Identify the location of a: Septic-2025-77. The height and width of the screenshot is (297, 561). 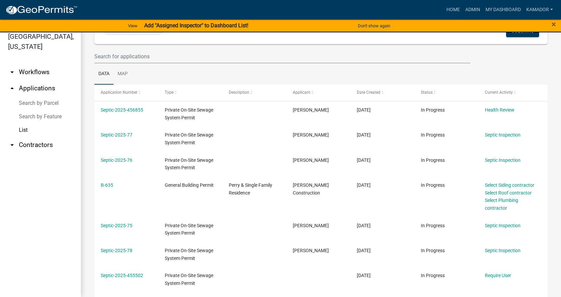
(117, 135).